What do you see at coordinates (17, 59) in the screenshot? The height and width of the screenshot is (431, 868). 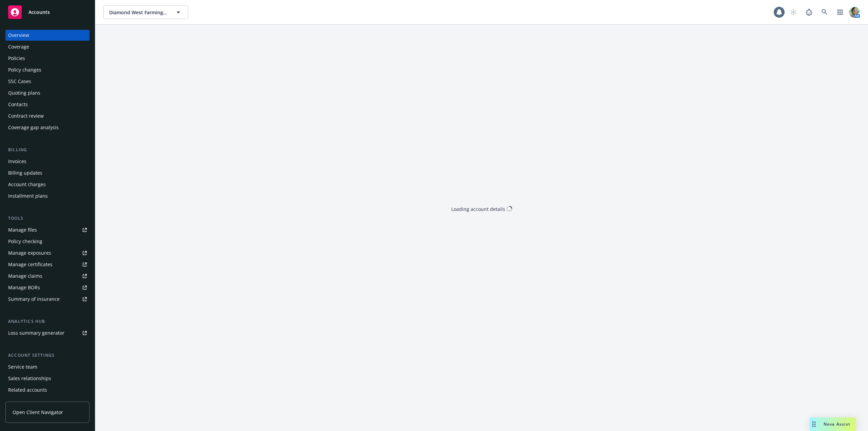 I see `div: Policies` at bounding box center [17, 59].